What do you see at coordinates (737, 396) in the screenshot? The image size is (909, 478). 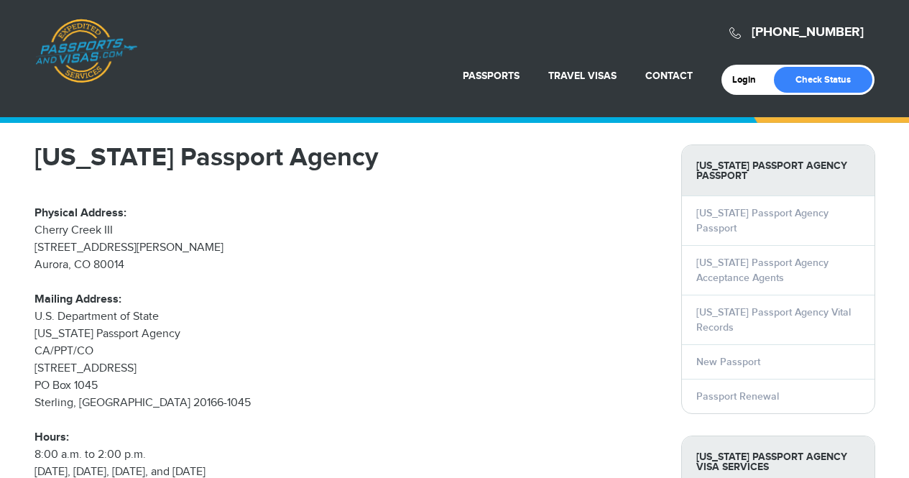 I see `a: Passport Renewal` at bounding box center [737, 396].